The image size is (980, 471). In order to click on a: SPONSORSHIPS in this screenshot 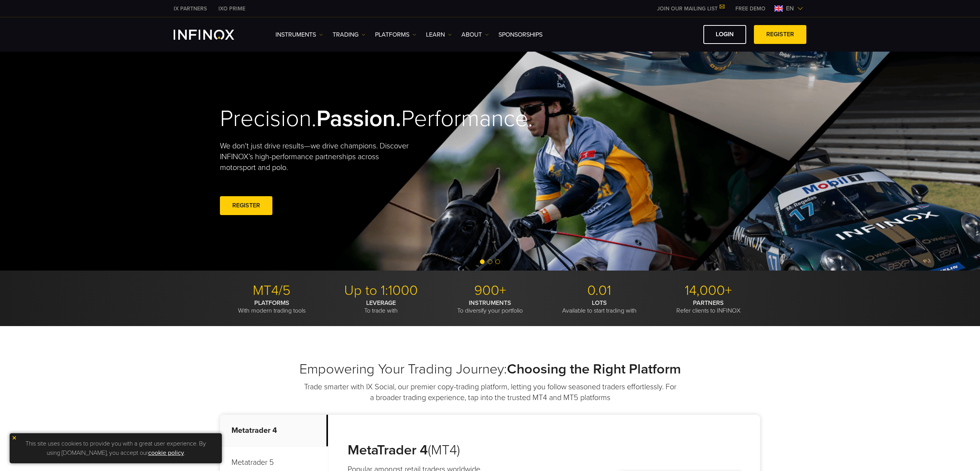, I will do `click(521, 35)`.